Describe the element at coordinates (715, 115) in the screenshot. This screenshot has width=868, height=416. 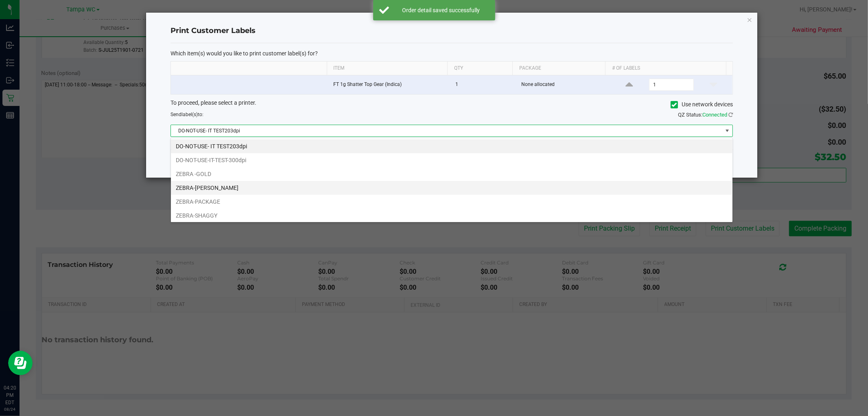
I see `span: Connected` at that location.